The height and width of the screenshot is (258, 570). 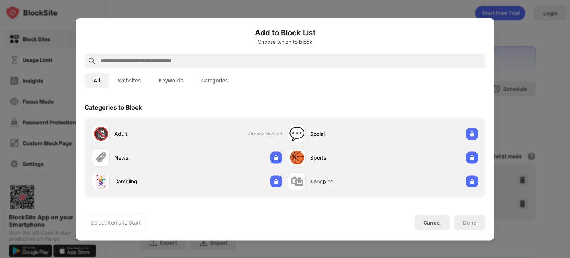 What do you see at coordinates (151, 181) in the screenshot?
I see `div: Gambling` at bounding box center [151, 181].